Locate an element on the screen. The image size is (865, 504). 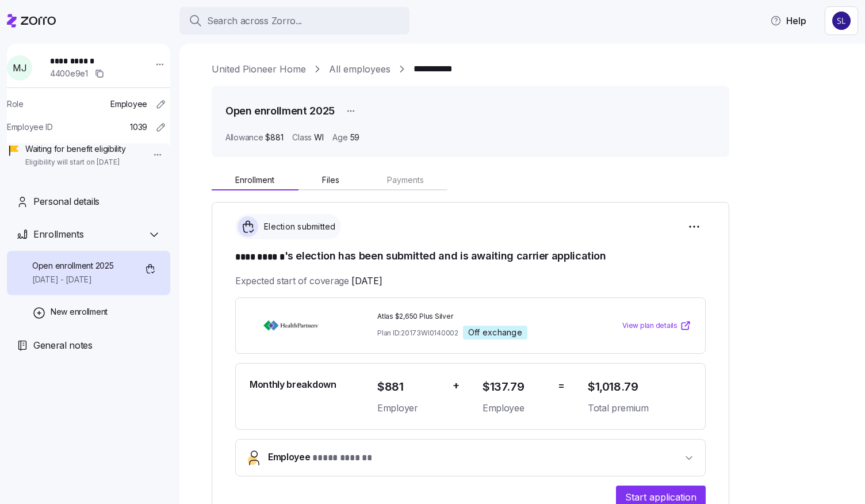
span: Waiting for benefit eligibility is located at coordinates (75, 149).